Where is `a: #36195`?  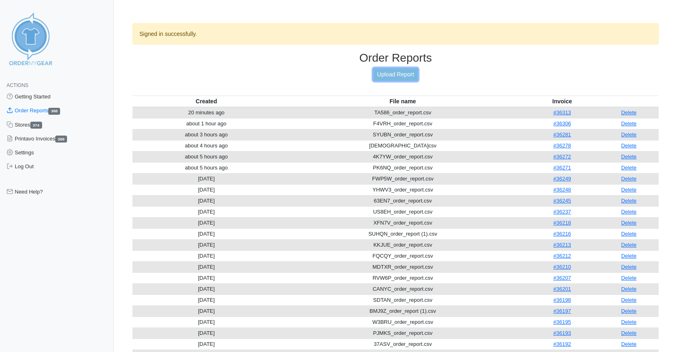
a: #36195 is located at coordinates (562, 322).